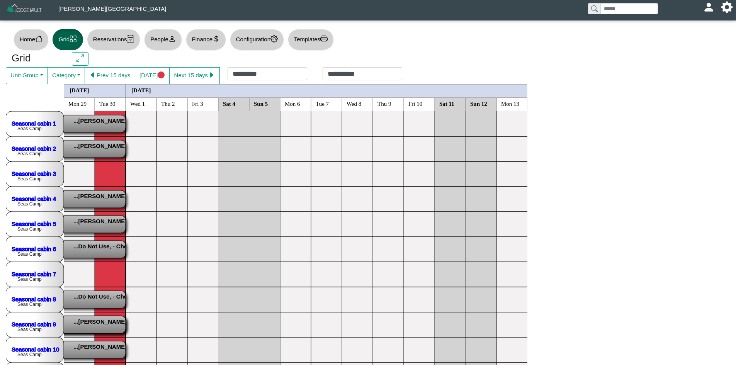 The image size is (736, 365). What do you see at coordinates (35, 349) in the screenshot?
I see `a: Seasonal cabin 10` at bounding box center [35, 349].